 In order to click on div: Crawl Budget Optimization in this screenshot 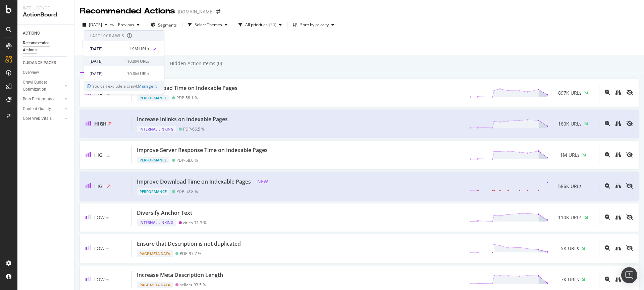, I will do `click(40, 86)`.